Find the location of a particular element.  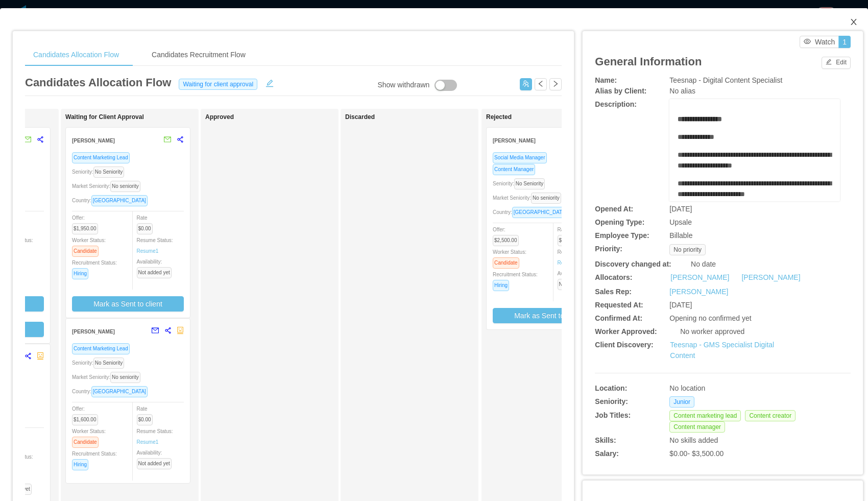

b: Opened At: is located at coordinates (614, 209).